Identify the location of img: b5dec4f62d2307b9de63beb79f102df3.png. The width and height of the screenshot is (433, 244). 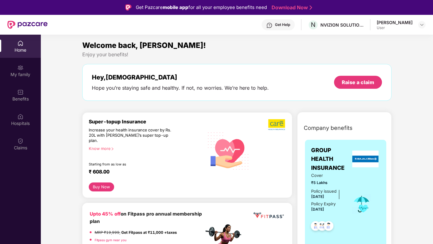
(277, 125).